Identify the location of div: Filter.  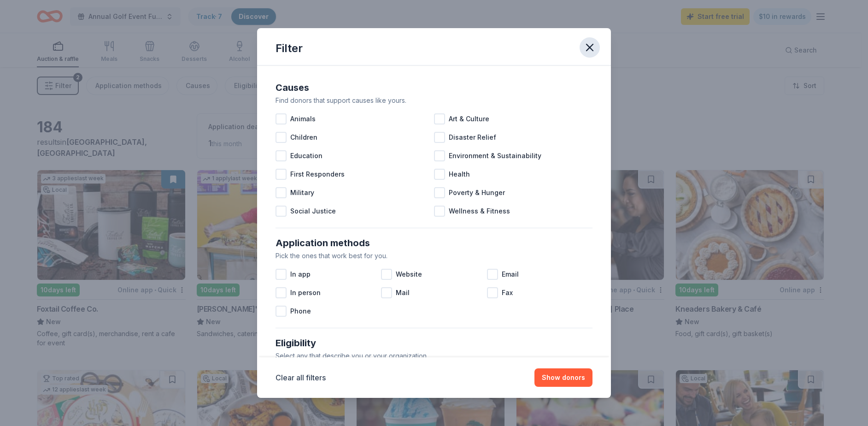
(289, 48).